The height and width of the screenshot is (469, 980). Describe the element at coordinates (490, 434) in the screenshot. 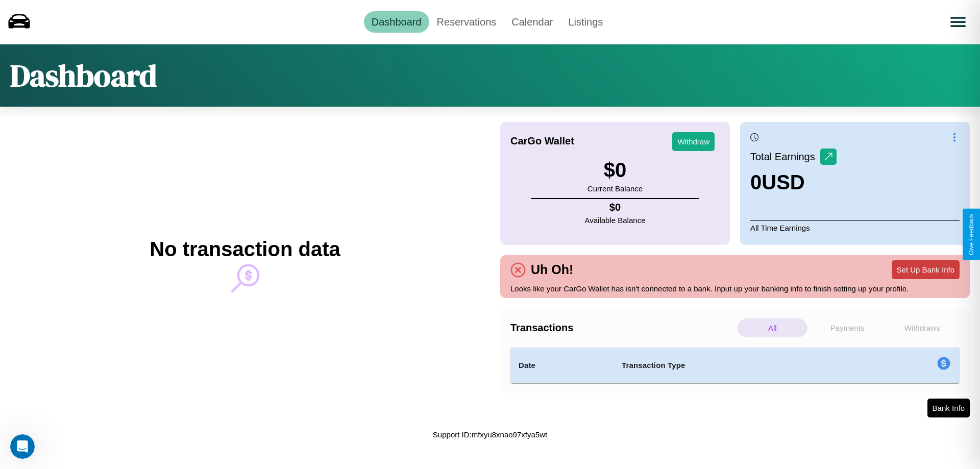

I see `p: Support ID: mfxyu8xnao97xfya5wt` at that location.